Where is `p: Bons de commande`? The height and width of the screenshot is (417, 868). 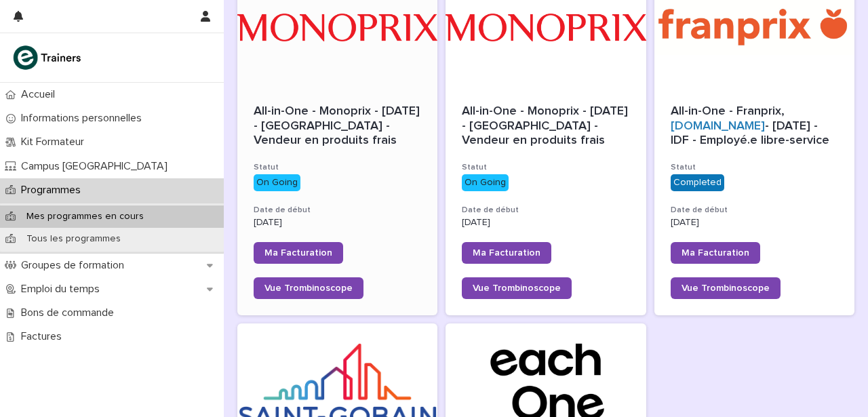
p: Bons de commande is located at coordinates (70, 312).